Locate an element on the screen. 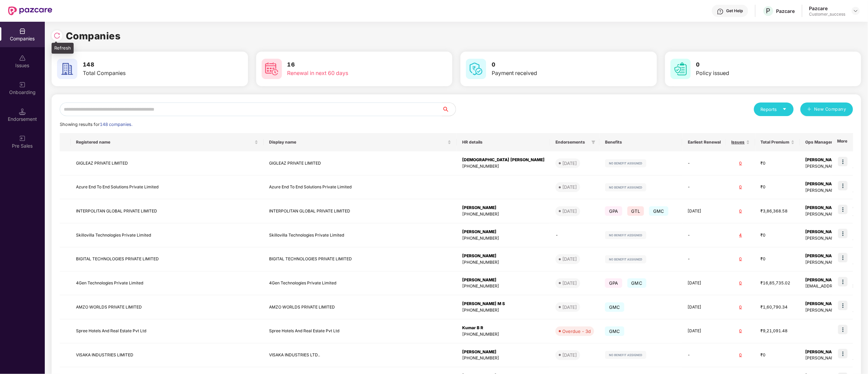 The height and width of the screenshot is (374, 868). th: Display name is located at coordinates (360, 142).